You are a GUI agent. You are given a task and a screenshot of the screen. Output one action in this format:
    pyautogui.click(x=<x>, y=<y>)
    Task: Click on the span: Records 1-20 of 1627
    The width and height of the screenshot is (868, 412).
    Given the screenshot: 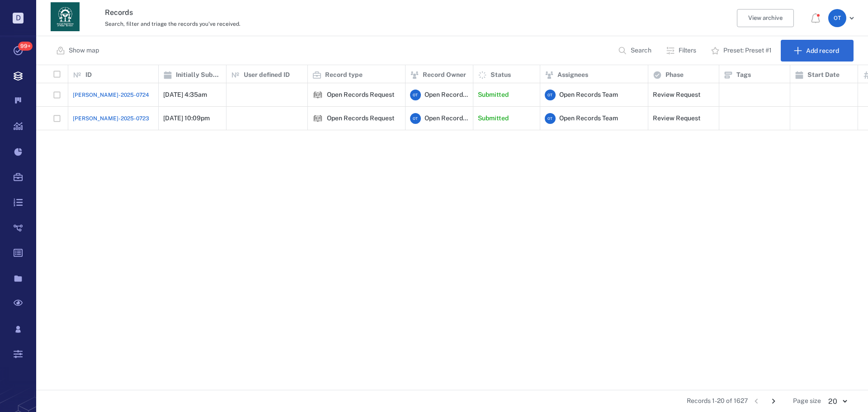 What is the action you would take?
    pyautogui.click(x=717, y=401)
    